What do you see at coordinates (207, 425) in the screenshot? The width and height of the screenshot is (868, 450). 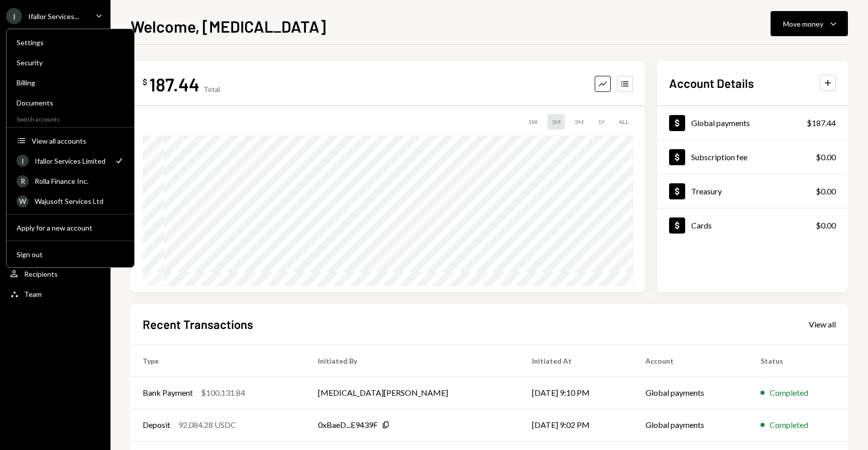 I see `div: 92,084.28 USDC` at bounding box center [207, 425].